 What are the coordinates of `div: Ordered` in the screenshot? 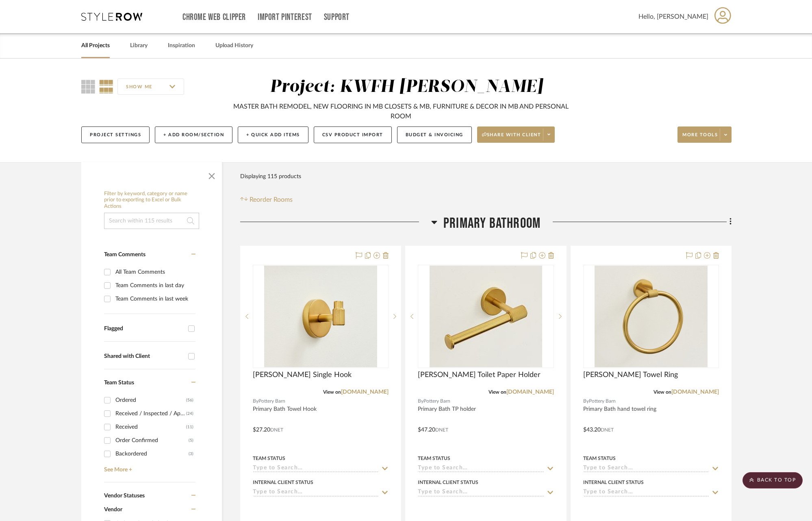 It's located at (151, 400).